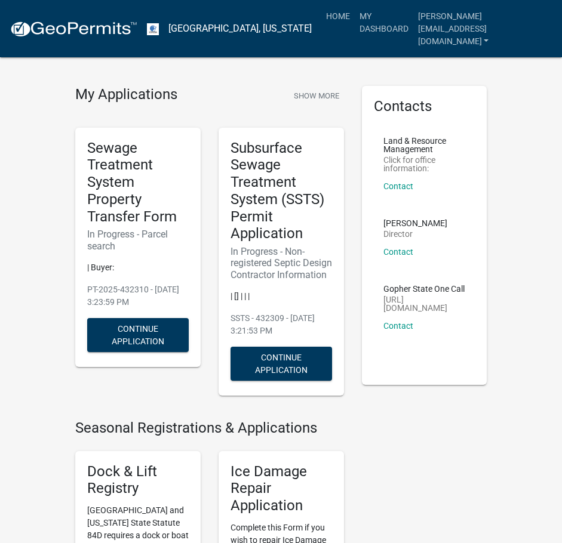  I want to click on h4: My Applications, so click(126, 95).